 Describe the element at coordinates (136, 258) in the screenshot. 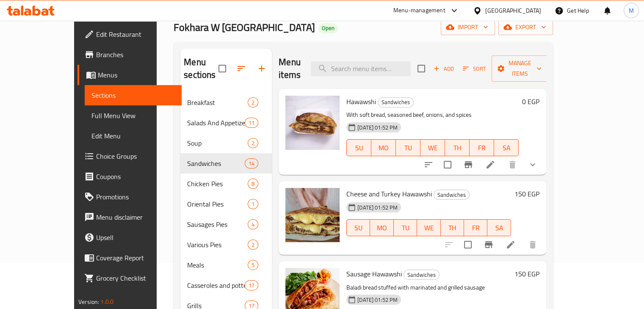

I see `span: Coverage Report` at that location.